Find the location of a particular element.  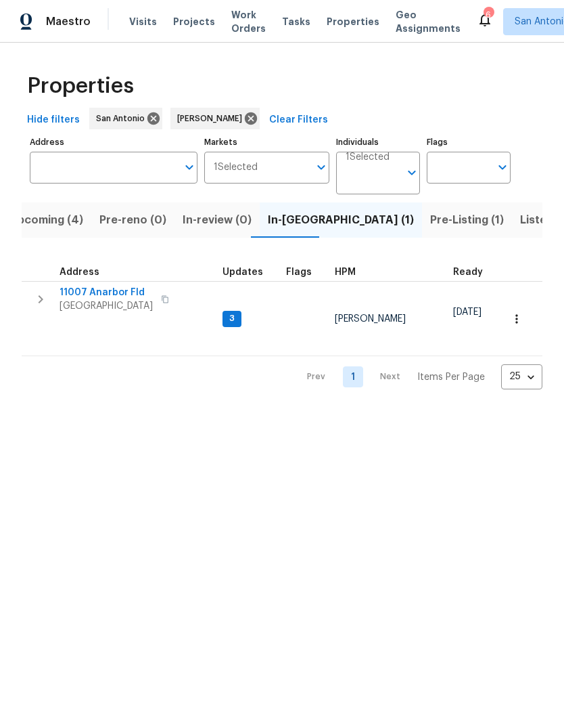

span: Work Orders is located at coordinates (248, 22).